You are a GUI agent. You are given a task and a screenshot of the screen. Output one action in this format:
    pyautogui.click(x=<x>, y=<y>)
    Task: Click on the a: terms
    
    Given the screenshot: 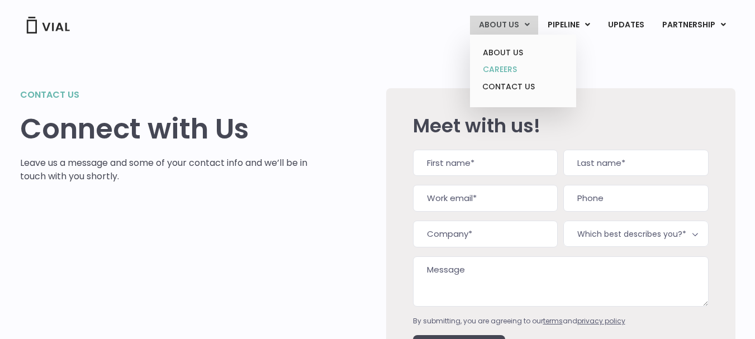 What is the action you would take?
    pyautogui.click(x=552, y=321)
    